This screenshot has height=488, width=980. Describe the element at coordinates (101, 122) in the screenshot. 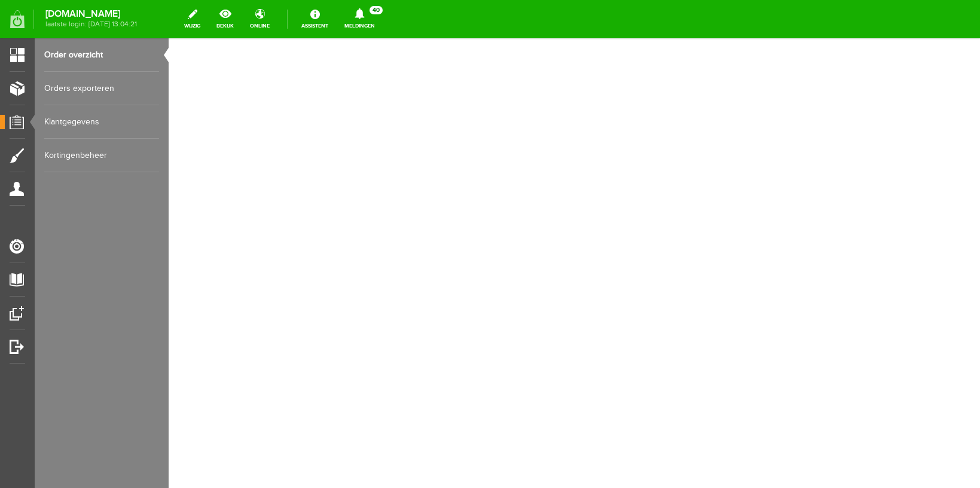

I see `a: Klantgegevens` at that location.